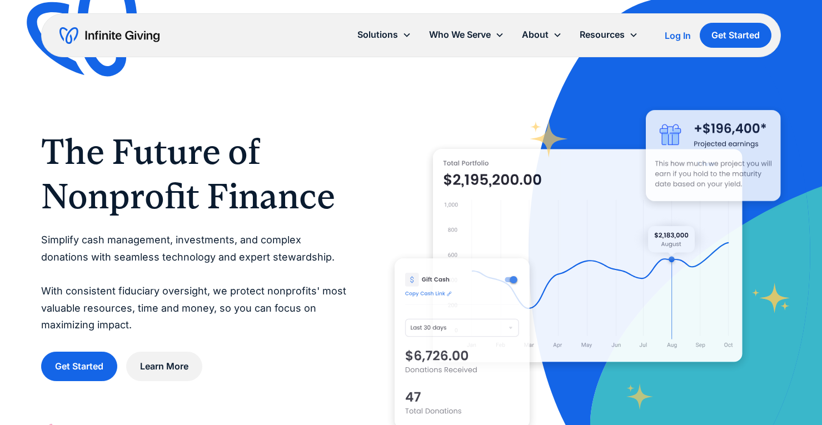  What do you see at coordinates (110, 36) in the screenshot?
I see `a: home` at bounding box center [110, 36].